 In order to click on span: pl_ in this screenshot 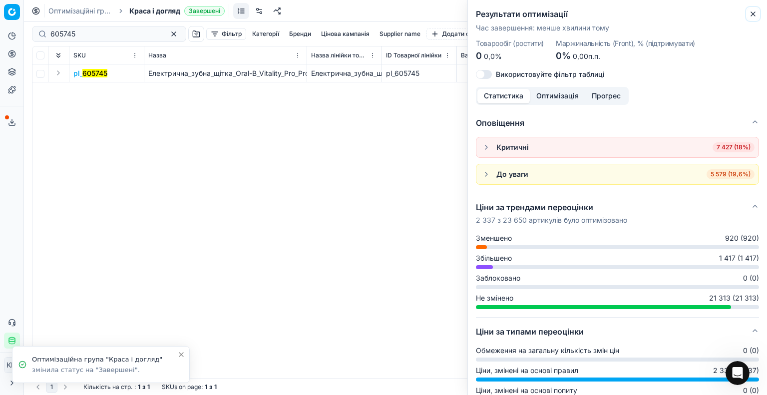, I will do `click(90, 73)`.